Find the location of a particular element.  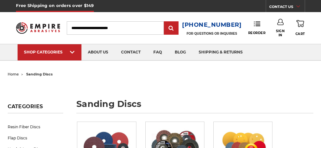

a: CONTACT US is located at coordinates (287, 8).